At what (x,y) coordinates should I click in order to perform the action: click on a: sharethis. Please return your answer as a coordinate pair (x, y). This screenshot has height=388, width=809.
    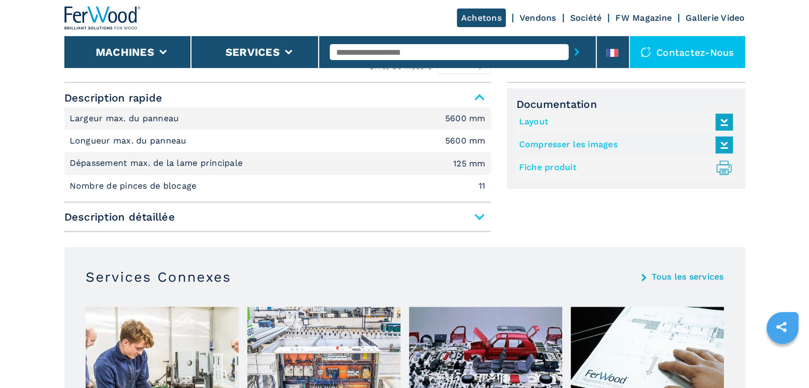
    Looking at the image, I should click on (781, 327).